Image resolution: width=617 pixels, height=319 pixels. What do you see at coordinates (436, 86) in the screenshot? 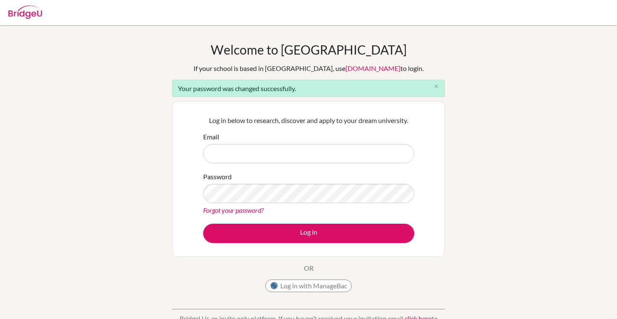
I see `i: close` at bounding box center [436, 86].